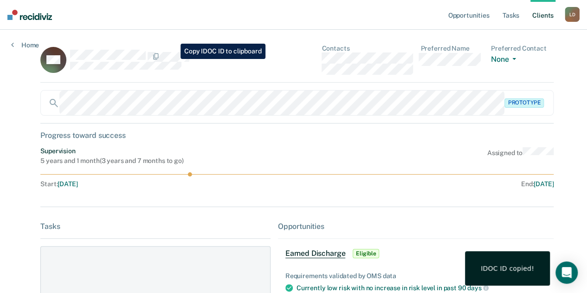 Image resolution: width=587 pixels, height=293 pixels. I want to click on dt: Contacts, so click(367, 48).